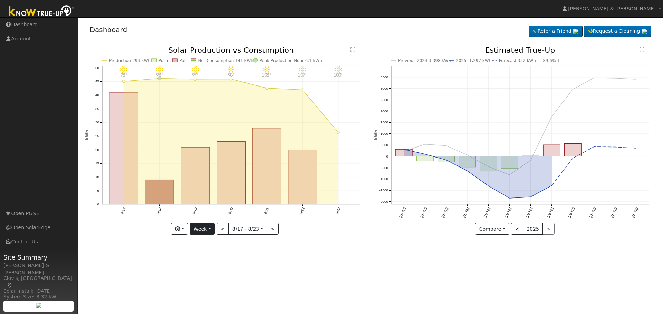 The image size is (663, 314). What do you see at coordinates (159, 211) in the screenshot?
I see `text: 8/18` at bounding box center [159, 211].